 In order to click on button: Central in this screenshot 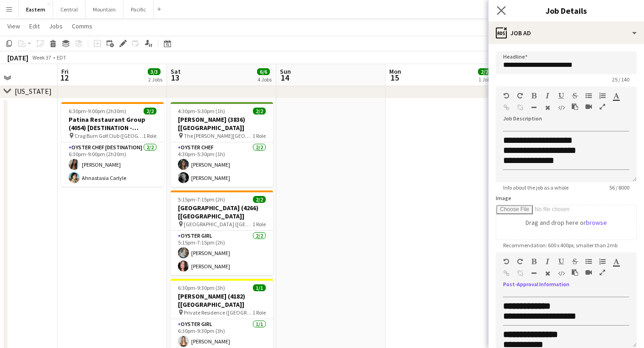, I will do `click(69, 9)`.